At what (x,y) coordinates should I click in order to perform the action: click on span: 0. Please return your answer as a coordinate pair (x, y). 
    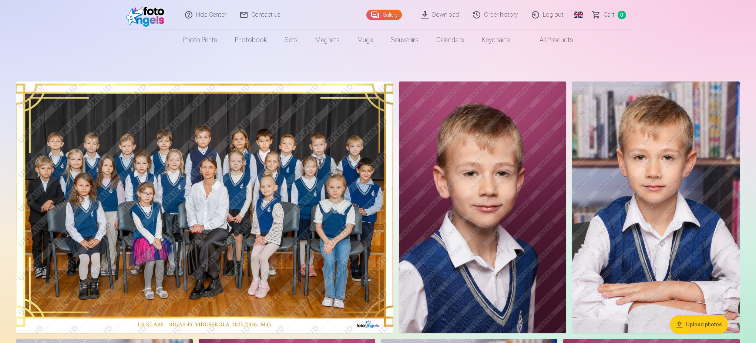
    Looking at the image, I should click on (622, 15).